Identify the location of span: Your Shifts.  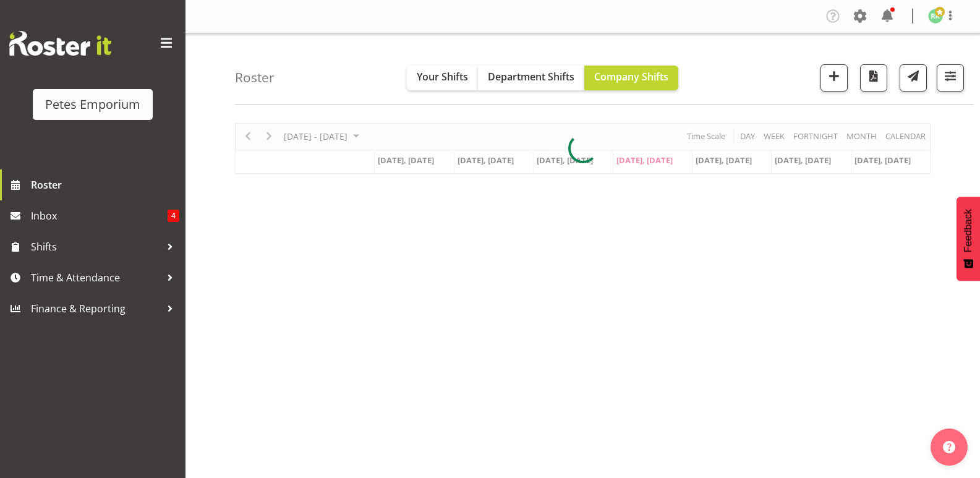
(442, 76).